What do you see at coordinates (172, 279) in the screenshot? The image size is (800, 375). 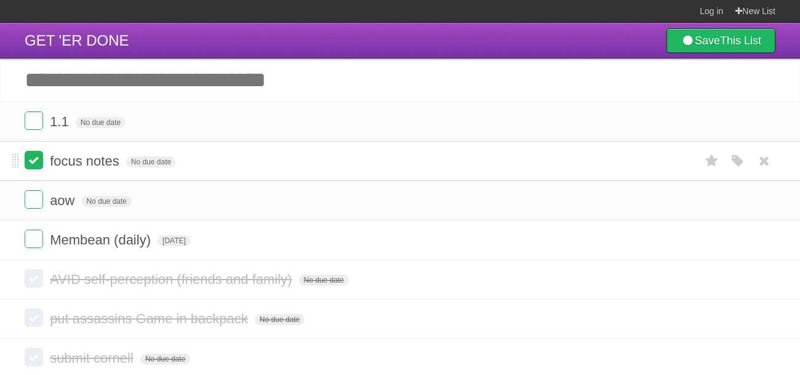 I see `span: AVID self-perception (friends and family)` at bounding box center [172, 279].